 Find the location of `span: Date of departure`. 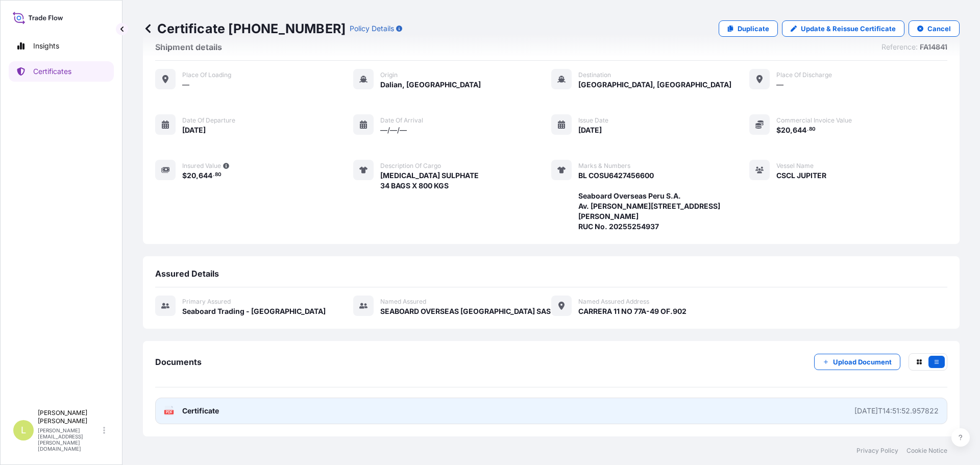

span: Date of departure is located at coordinates (209, 120).